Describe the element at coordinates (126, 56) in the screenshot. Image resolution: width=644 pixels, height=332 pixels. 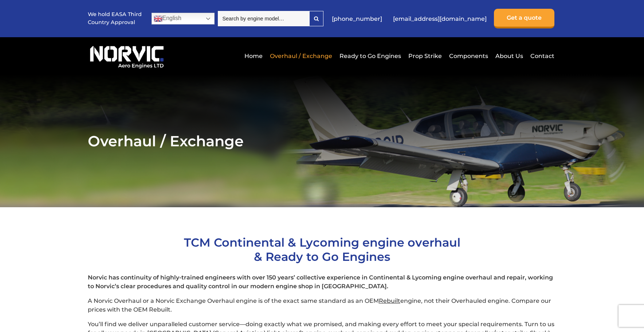
I see `img: Norvic Aero Engines logo` at that location.